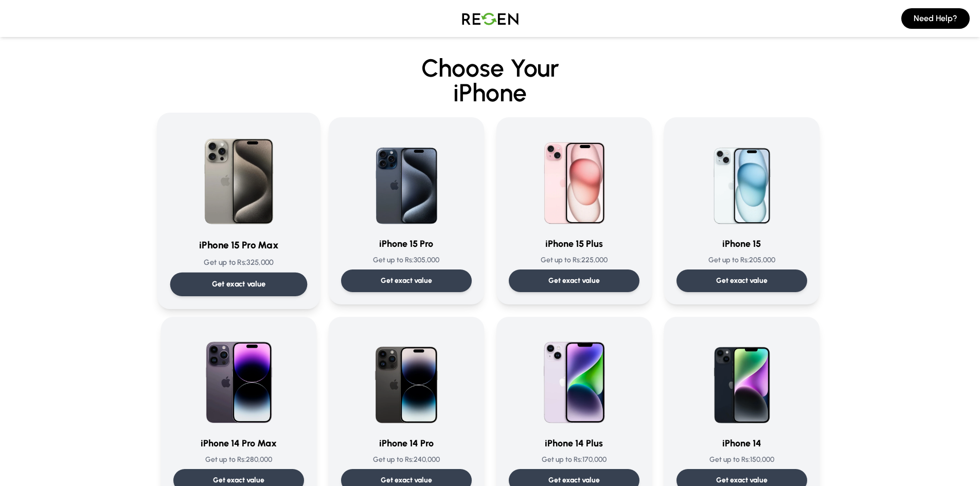 The width and height of the screenshot is (980, 486). What do you see at coordinates (574, 244) in the screenshot?
I see `h3: iPhone 15 Plus` at bounding box center [574, 244].